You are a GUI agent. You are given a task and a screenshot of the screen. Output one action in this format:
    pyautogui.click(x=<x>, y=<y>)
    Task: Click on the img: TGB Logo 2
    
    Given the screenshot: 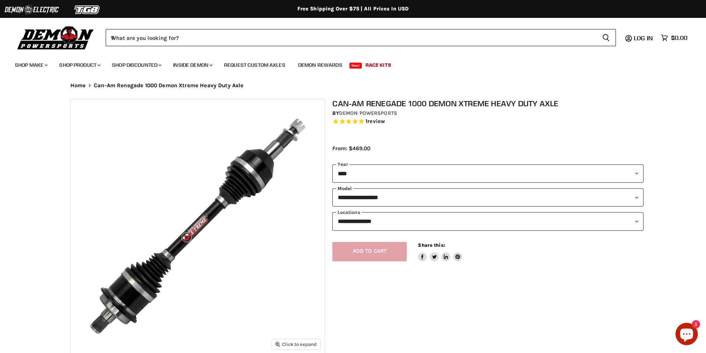 What is the action you would take?
    pyautogui.click(x=88, y=10)
    